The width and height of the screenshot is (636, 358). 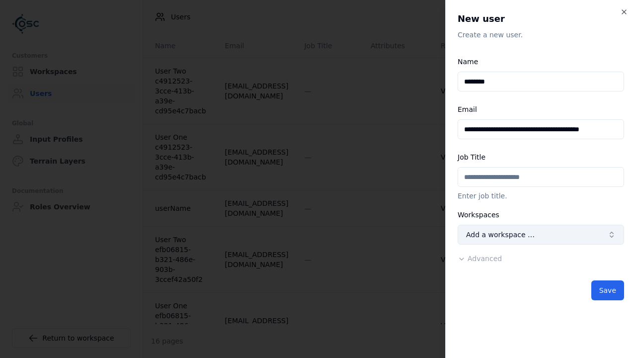 I want to click on span: Advanced, so click(x=484, y=258).